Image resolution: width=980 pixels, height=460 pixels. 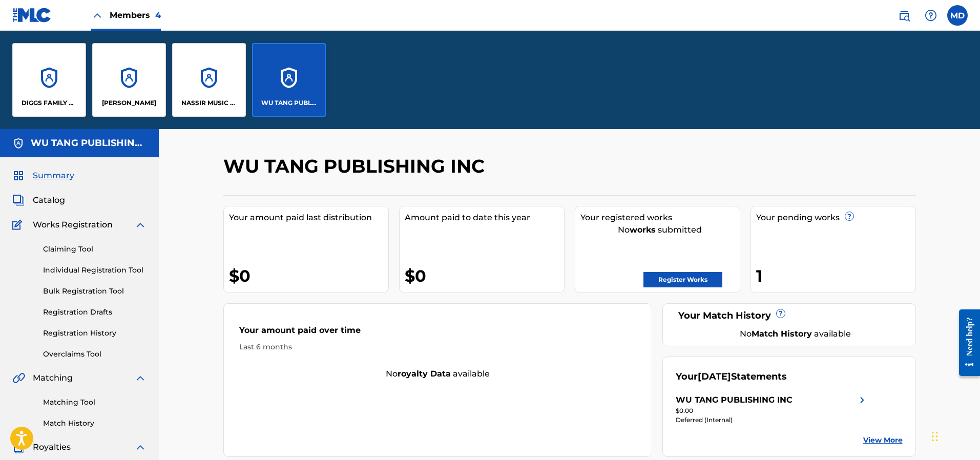 What do you see at coordinates (642, 229) in the screenshot?
I see `strong: works` at bounding box center [642, 229].